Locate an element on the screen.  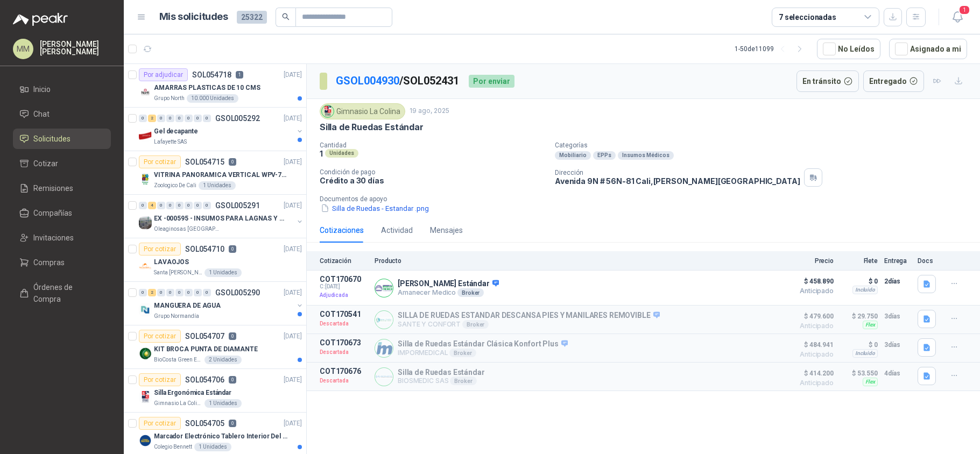
p: Silla Ergonómica Estándar is located at coordinates (193, 392).